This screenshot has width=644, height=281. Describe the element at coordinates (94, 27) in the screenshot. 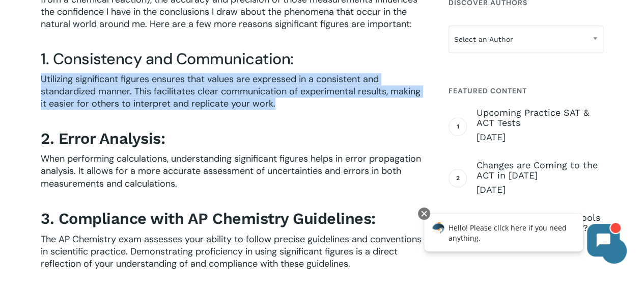

I see `span: Hello! Please click here if you need anything.` at that location.